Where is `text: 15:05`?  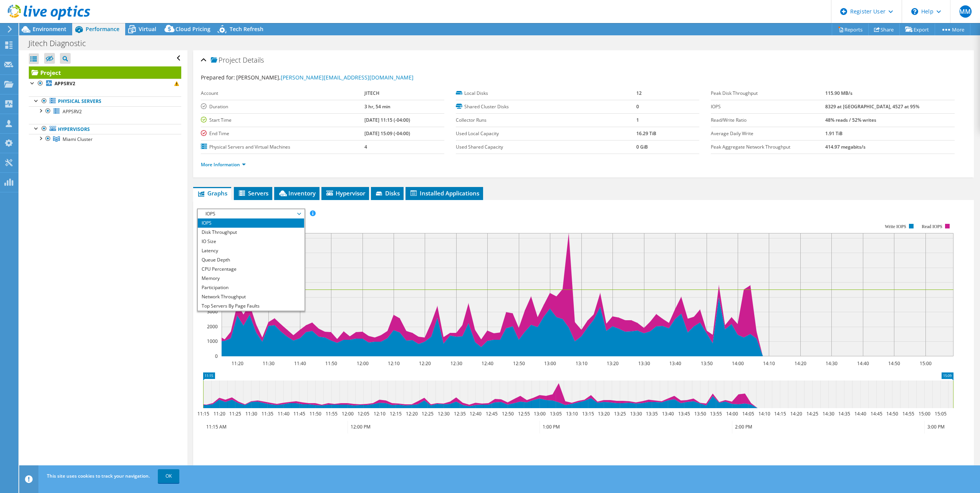
text: 15:05 is located at coordinates (940, 414).